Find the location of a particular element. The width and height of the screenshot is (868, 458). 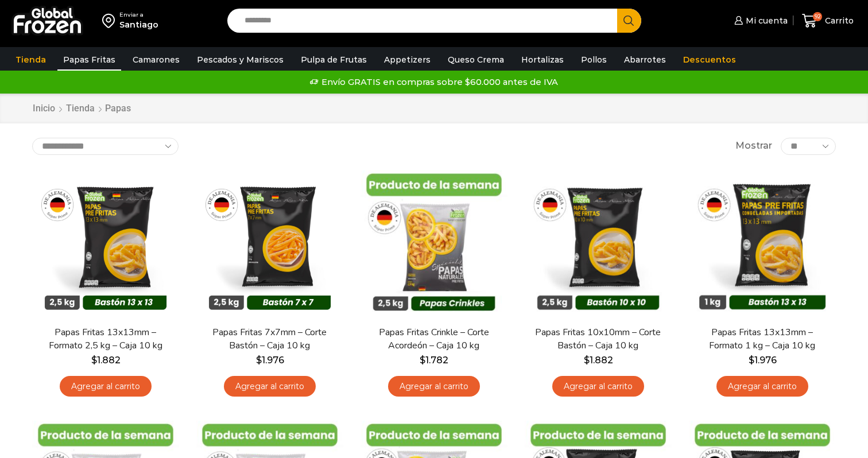

a: Inicio is located at coordinates (44, 109).